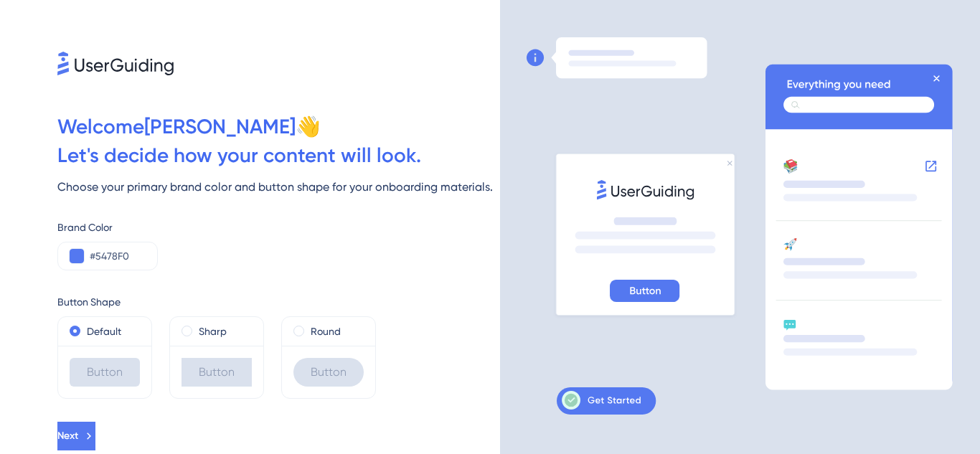  Describe the element at coordinates (67, 436) in the screenshot. I see `span: Next` at that location.